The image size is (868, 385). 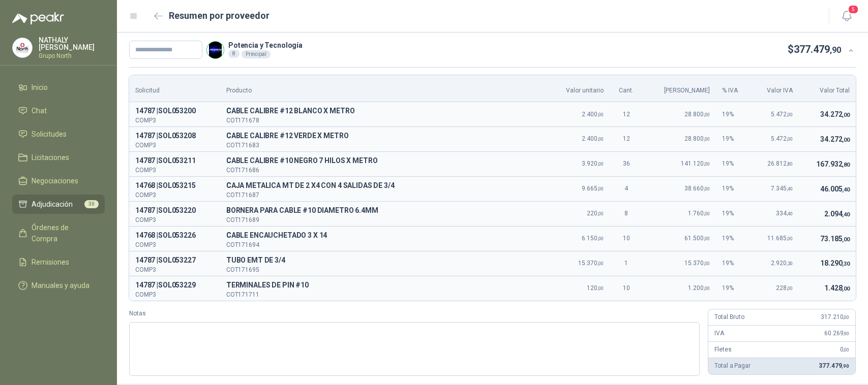 I want to click on p: 14787 | SOL053229, so click(x=174, y=285).